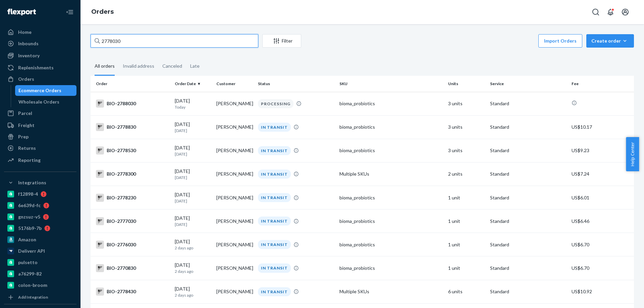 The height and width of the screenshot is (308, 644). Describe the element at coordinates (133, 291) in the screenshot. I see `div: BIO-2778430` at that location.